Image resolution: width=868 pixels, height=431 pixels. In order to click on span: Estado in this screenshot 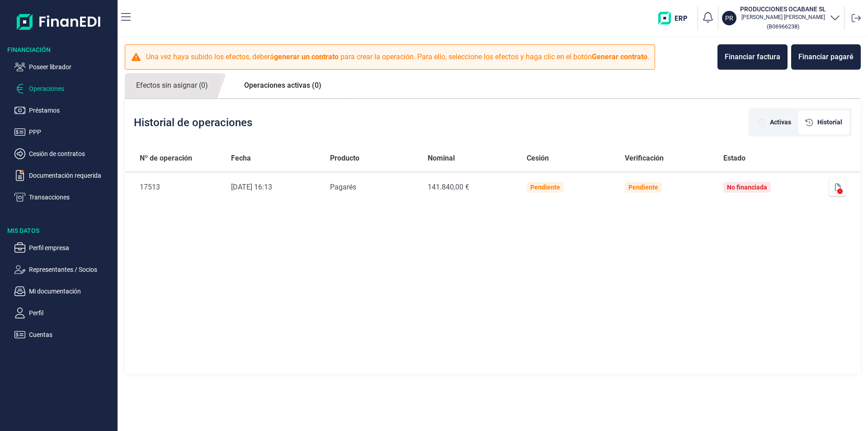, I will do `click(734, 158)`.